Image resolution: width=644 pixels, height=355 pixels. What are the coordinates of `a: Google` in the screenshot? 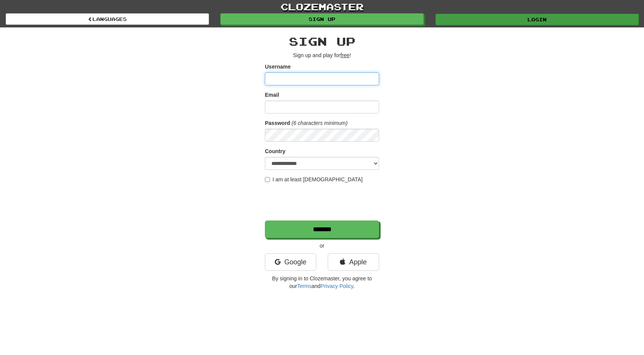 It's located at (290, 262).